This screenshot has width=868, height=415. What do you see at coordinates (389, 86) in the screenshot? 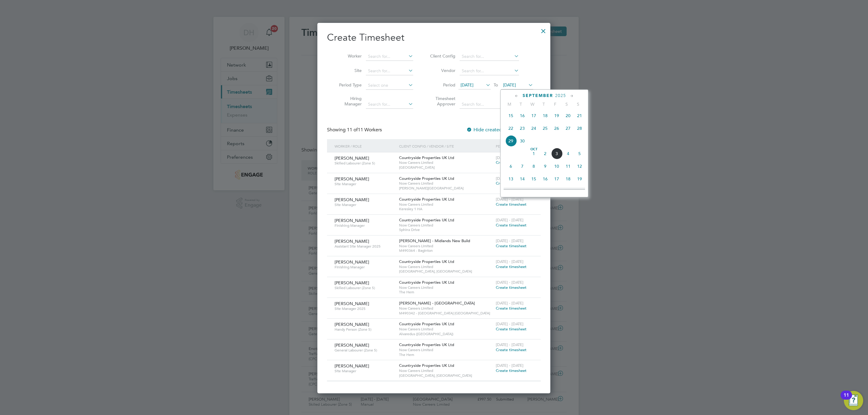
I see `input: Select one` at bounding box center [389, 86].